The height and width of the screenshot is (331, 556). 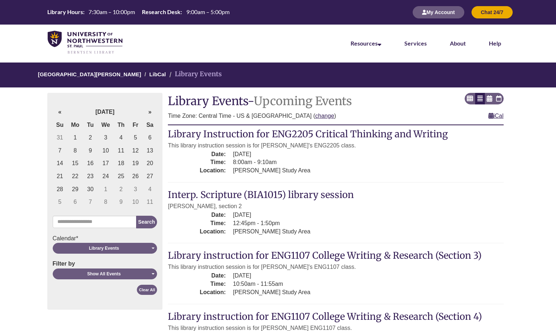 What do you see at coordinates (368, 284) in the screenshot?
I see `dd: 10:50am - 11:55am` at bounding box center [368, 284].